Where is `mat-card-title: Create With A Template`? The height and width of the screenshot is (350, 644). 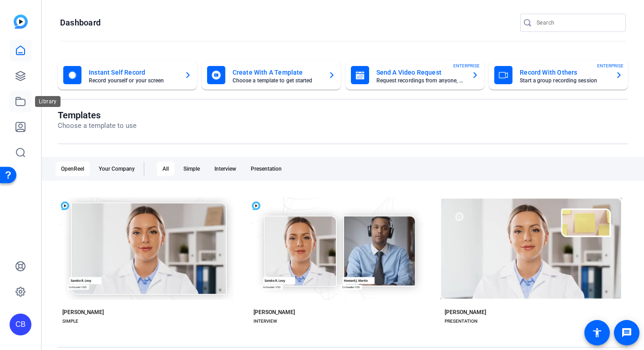
mat-card-title: Create With A Template is located at coordinates (277, 72).